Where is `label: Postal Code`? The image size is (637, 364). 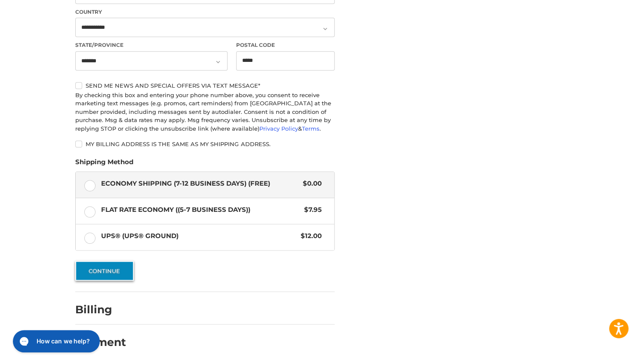 label: Postal Code is located at coordinates (286, 45).